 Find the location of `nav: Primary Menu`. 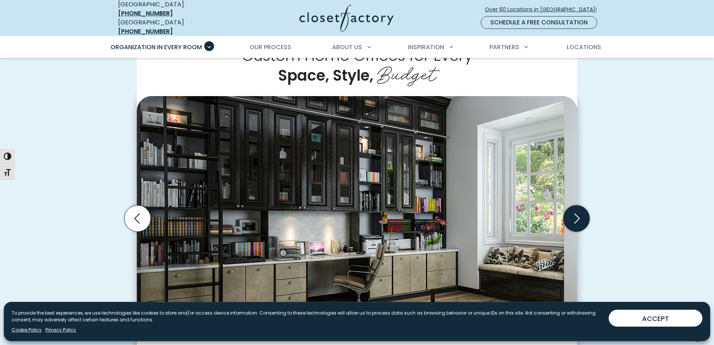

nav: Primary Menu is located at coordinates (357, 47).